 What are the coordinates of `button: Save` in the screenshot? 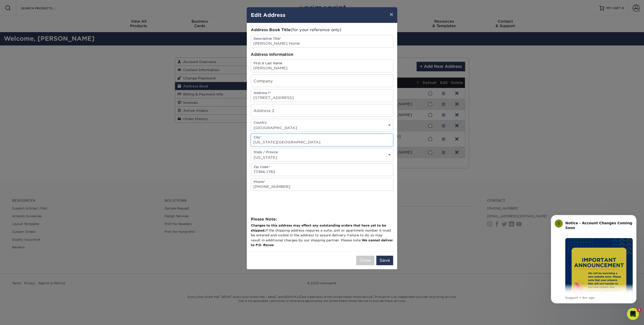 It's located at (385, 261).